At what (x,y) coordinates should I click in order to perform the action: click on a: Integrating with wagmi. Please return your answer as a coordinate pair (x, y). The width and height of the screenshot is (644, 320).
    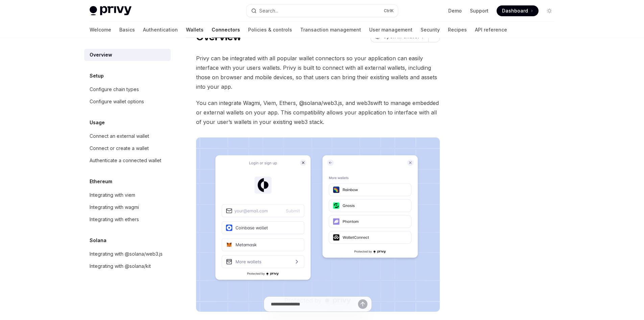
    Looking at the image, I should click on (128, 207).